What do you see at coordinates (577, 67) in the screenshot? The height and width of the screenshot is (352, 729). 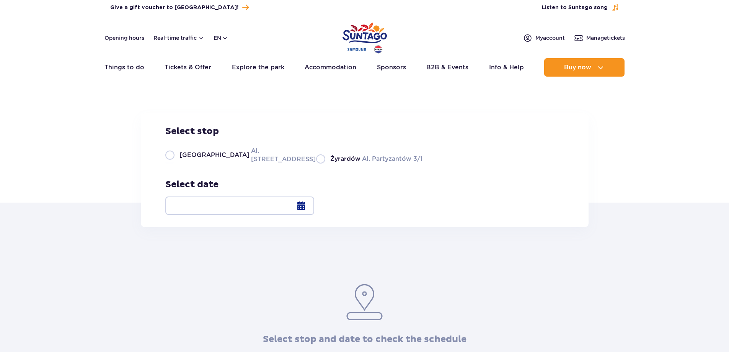 I see `span: Buy now` at bounding box center [577, 67].